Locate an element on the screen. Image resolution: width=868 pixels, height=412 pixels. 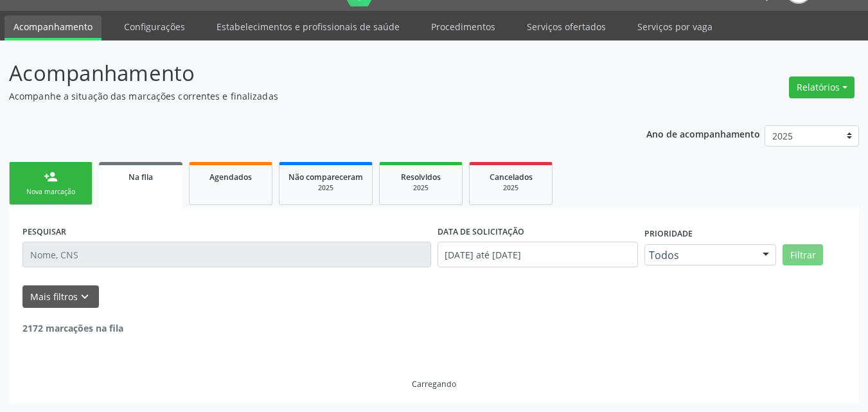
p: Ano de acompanhamento is located at coordinates (703, 133).